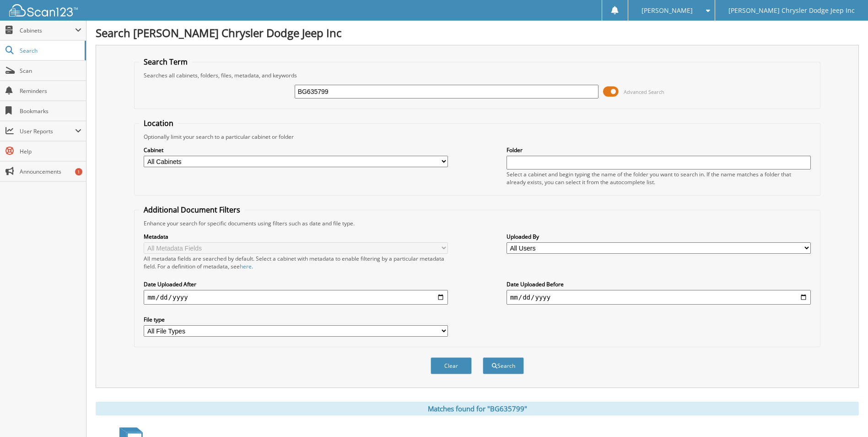 This screenshot has height=437, width=868. What do you see at coordinates (295, 150) in the screenshot?
I see `label: Cabinet` at bounding box center [295, 150].